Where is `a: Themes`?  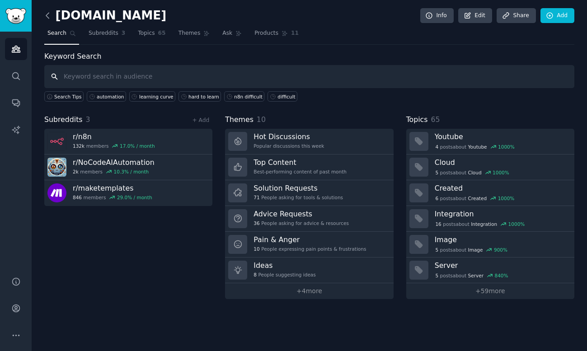 a: Themes is located at coordinates (194, 35).